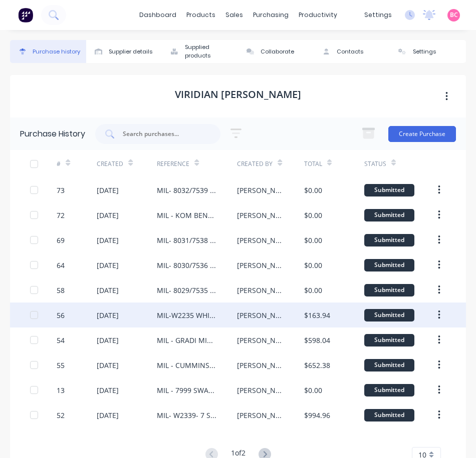 The width and height of the screenshot is (476, 458). I want to click on div: sales, so click(234, 15).